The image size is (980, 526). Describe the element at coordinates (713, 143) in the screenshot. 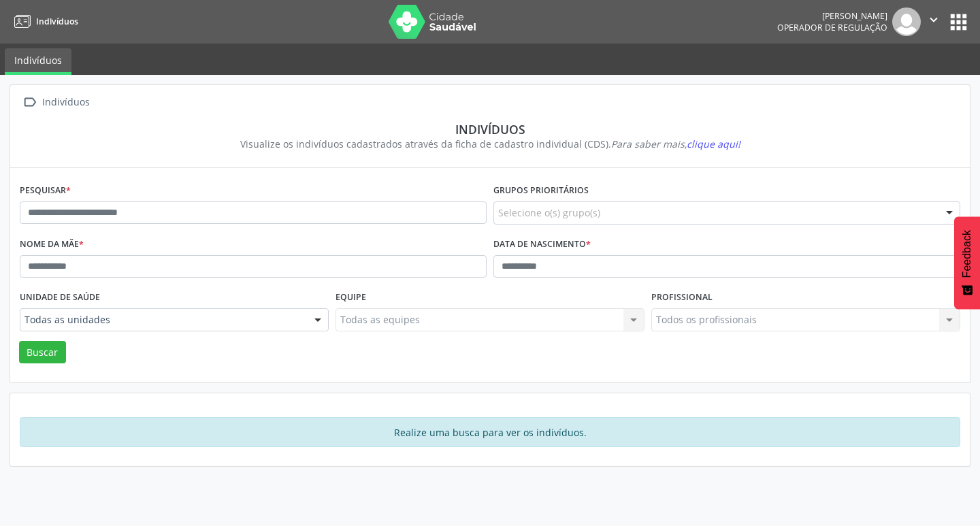

I see `span: clique aqui!` at that location.